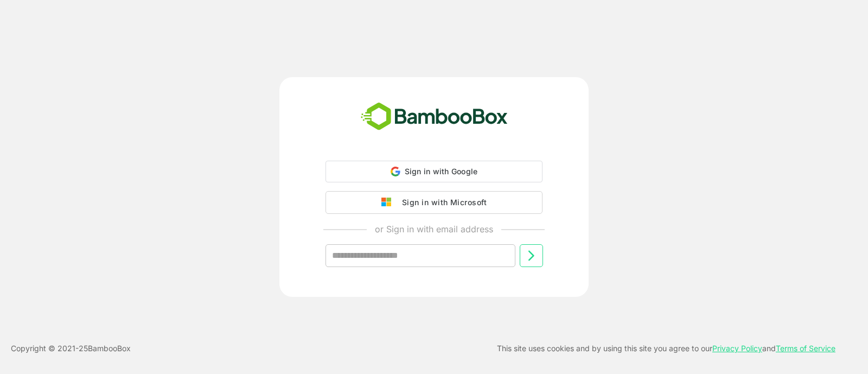 This screenshot has width=868, height=374. Describe the element at coordinates (434, 171) in the screenshot. I see `div: Sign in with Google` at that location.